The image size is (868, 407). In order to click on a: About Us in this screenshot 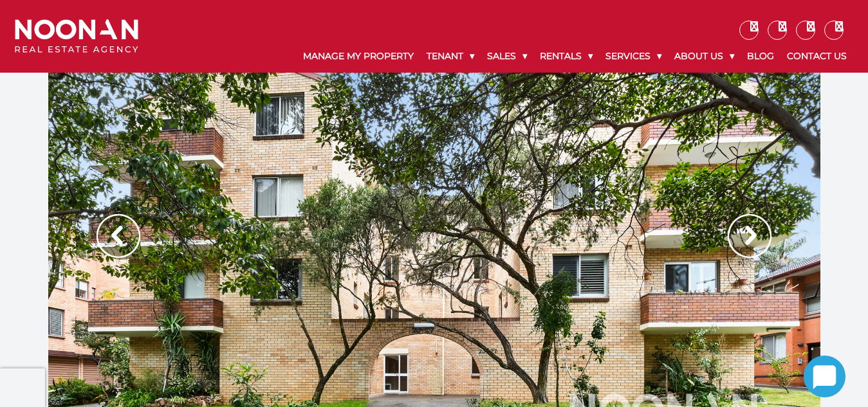, I will do `click(704, 56)`.